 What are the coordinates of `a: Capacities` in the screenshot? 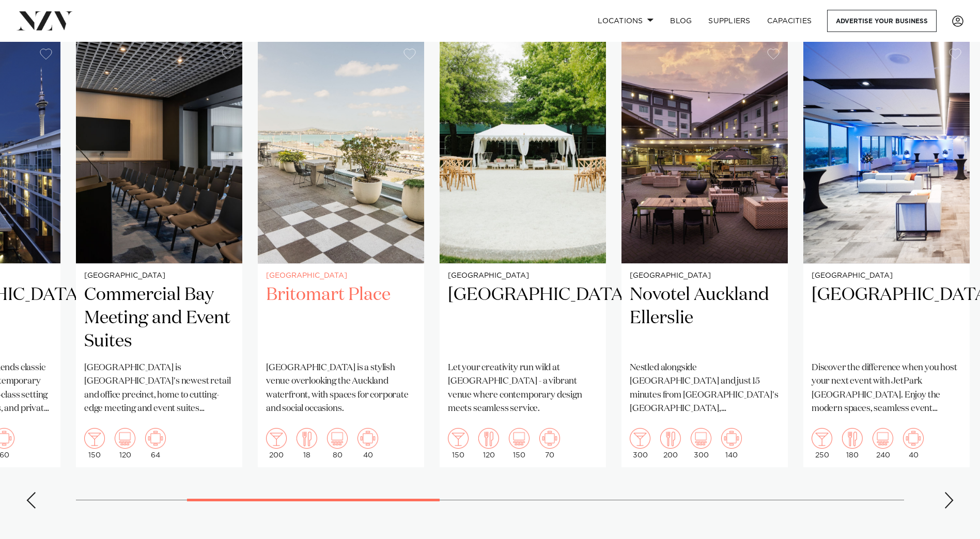 It's located at (789, 21).